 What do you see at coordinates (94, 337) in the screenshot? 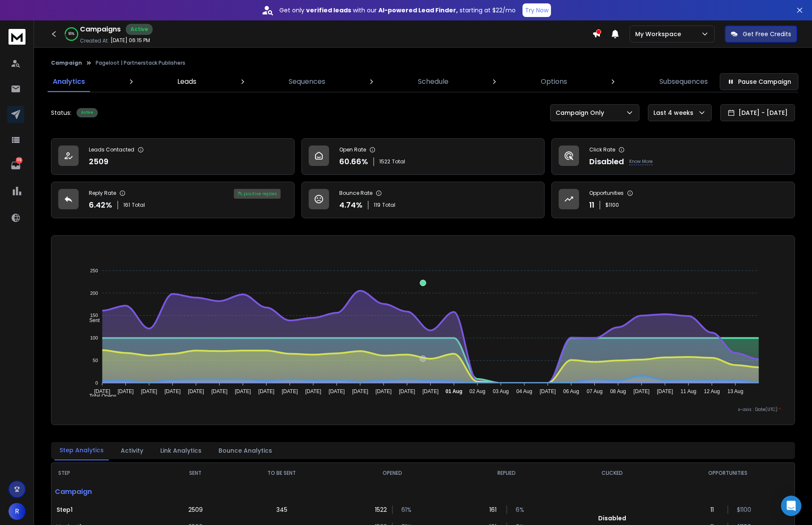
I see `tspan: 100` at bounding box center [94, 337].